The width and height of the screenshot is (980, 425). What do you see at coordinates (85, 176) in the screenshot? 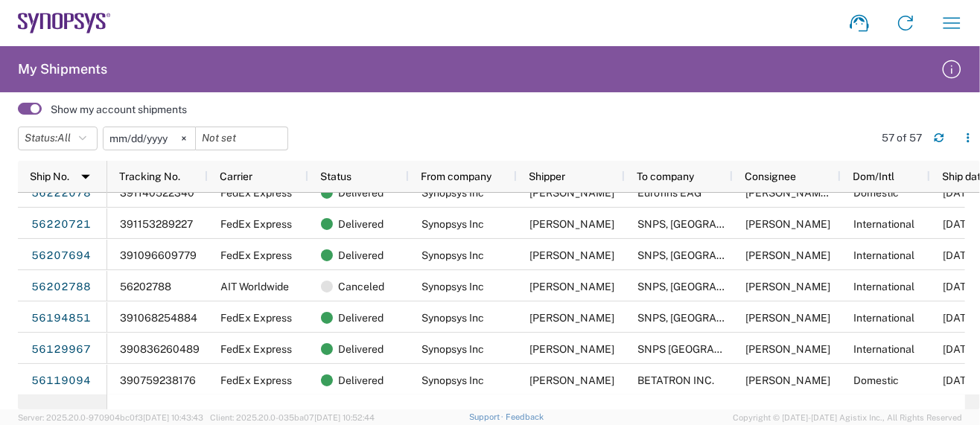
I see `img: arrow-dropdown.svg` at bounding box center [85, 176].